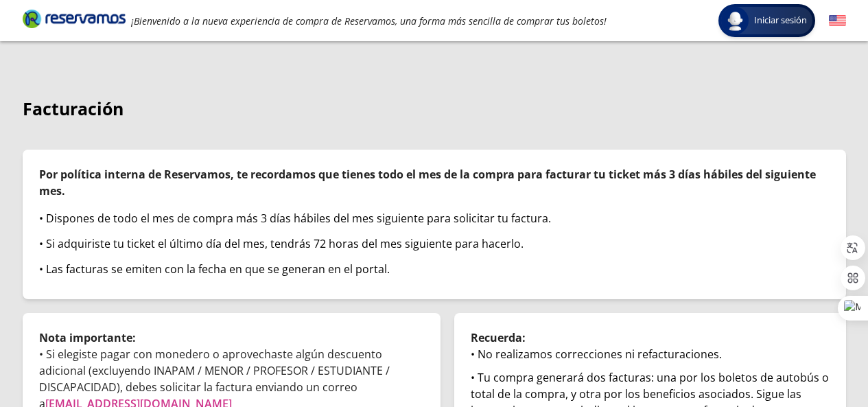 This screenshot has width=868, height=407. What do you see at coordinates (434, 243) in the screenshot?
I see `div: • Si adquiriste tu ticket el último día del mes, tendrás 72 horas del mes siguiente para hacerlo.` at bounding box center [434, 243].